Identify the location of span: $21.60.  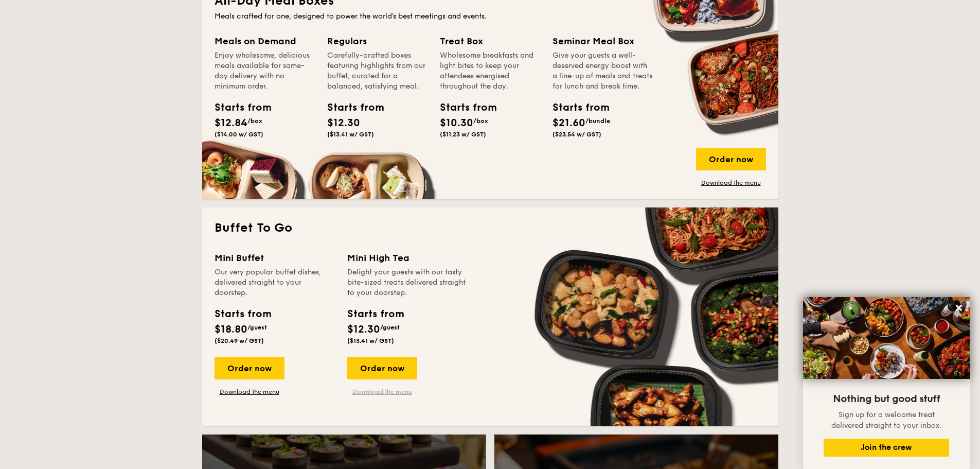
(569, 123).